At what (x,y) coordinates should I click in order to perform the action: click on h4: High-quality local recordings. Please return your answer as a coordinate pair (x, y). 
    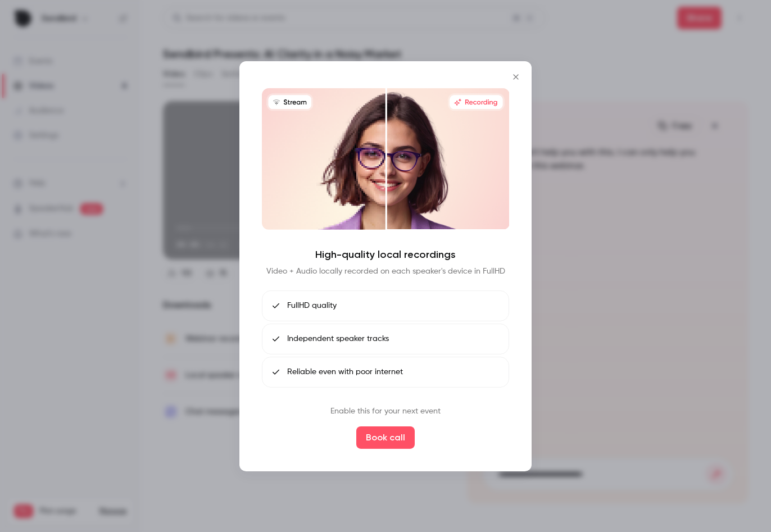
    Looking at the image, I should click on (386, 255).